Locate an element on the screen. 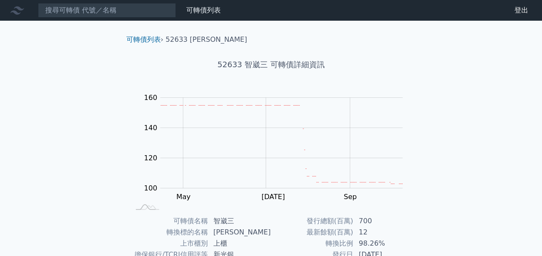 The height and width of the screenshot is (256, 542). td: 智崴三 is located at coordinates (240, 221).